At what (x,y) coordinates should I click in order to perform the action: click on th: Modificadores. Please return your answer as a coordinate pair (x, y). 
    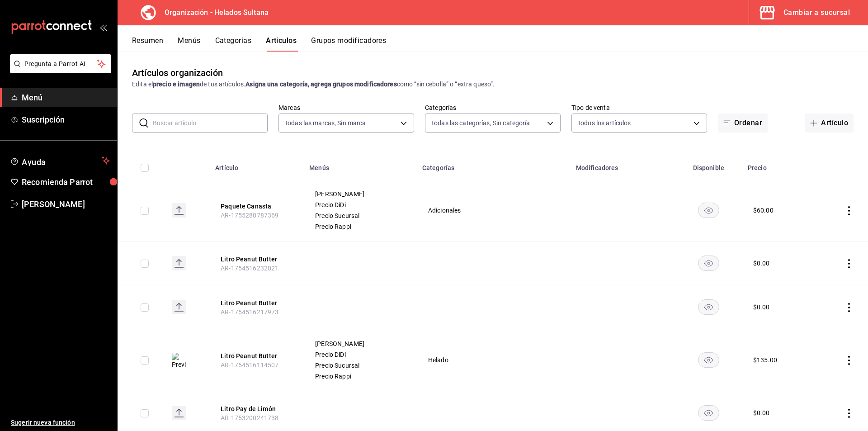
    Looking at the image, I should click on (623, 165).